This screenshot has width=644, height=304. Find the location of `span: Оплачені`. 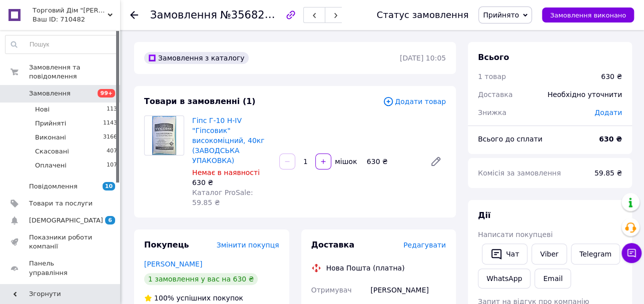

span: Оплачені is located at coordinates (51, 165).